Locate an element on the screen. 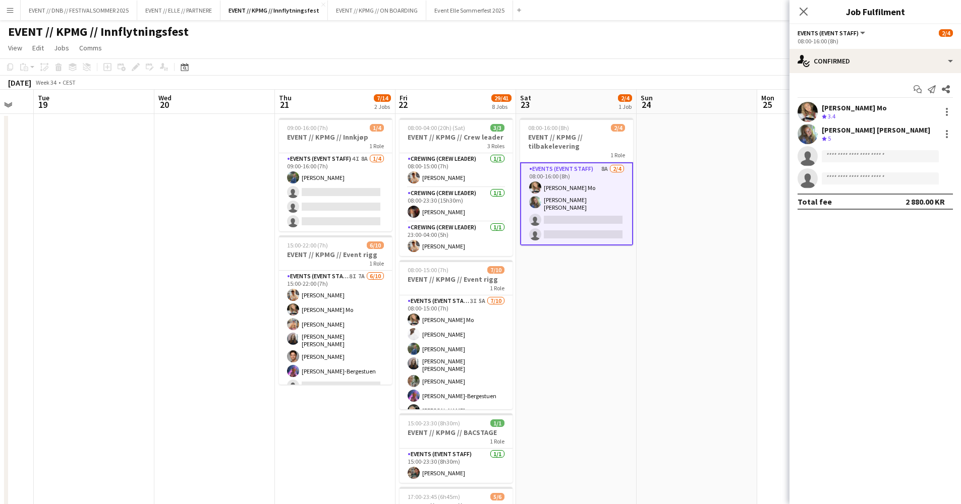  span: 22 is located at coordinates (403, 104).